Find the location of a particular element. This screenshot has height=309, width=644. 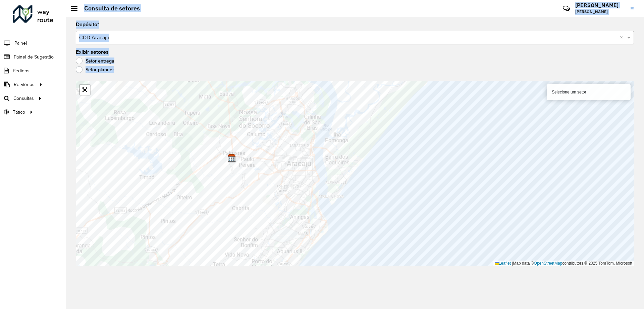

span: Painel is located at coordinates (20, 43).